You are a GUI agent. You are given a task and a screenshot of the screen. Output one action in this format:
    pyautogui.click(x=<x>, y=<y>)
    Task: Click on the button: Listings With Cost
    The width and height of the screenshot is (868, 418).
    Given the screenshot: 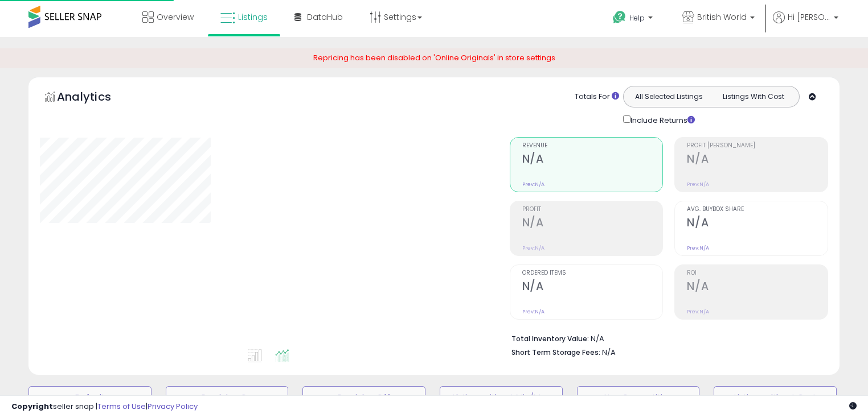 What is the action you would take?
    pyautogui.click(x=753, y=97)
    